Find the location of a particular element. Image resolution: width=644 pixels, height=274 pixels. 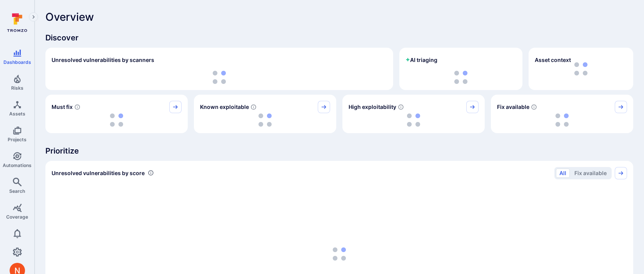

span: Overview is located at coordinates (70, 17).